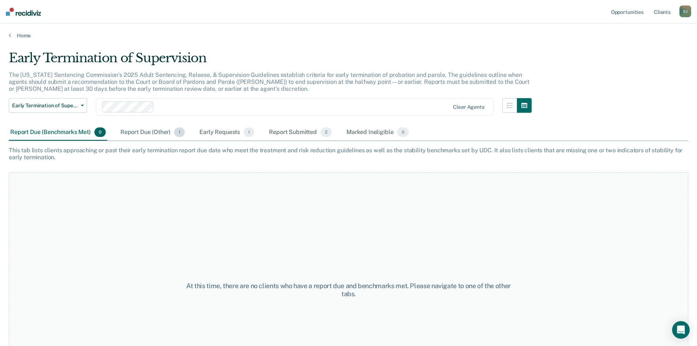  What do you see at coordinates (227, 132) in the screenshot?
I see `div: Early Requests1` at bounding box center [227, 132].